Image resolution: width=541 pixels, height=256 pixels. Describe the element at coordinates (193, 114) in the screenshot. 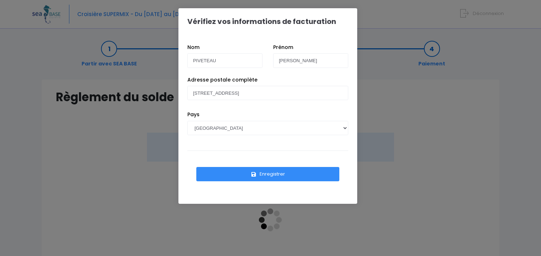

I see `label: Pays` at that location.